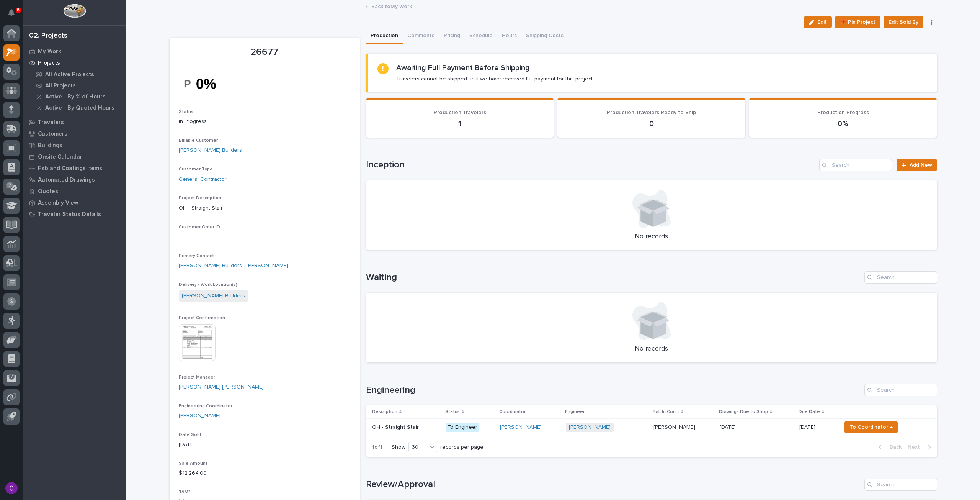 The height and width of the screenshot is (500, 980). Describe the element at coordinates (614, 484) in the screenshot. I see `h1: Review/Approval` at that location.